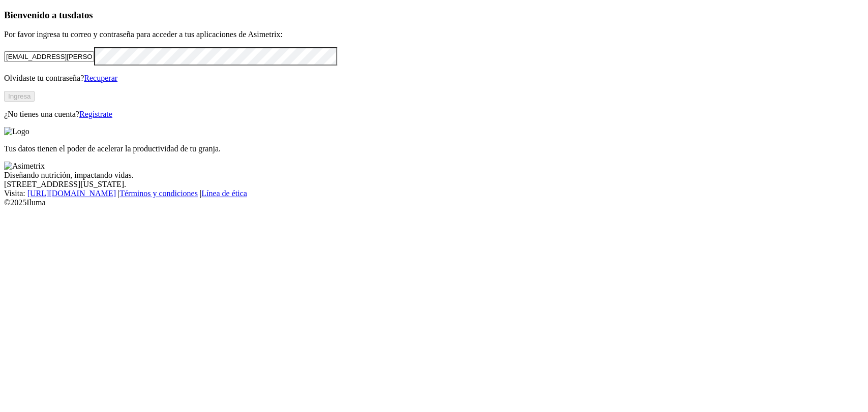 The image size is (868, 412). Describe the element at coordinates (434, 78) in the screenshot. I see `p: Olvidaste tu contraseña?` at that location.